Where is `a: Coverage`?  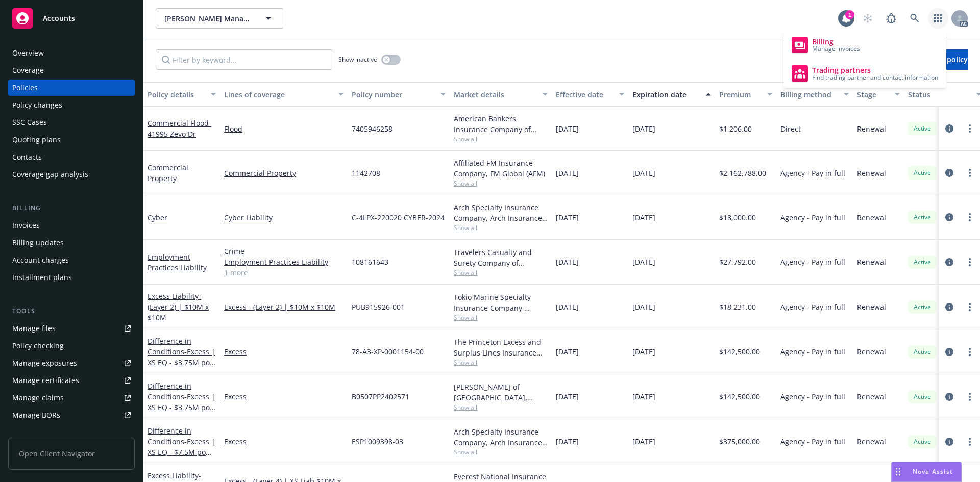 a: Coverage is located at coordinates (71, 71).